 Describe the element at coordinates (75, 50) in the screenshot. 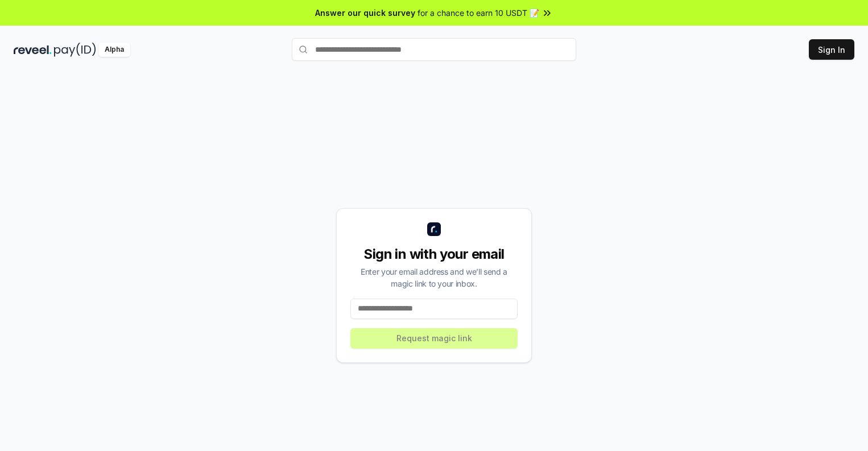

I see `img: pay_id` at that location.